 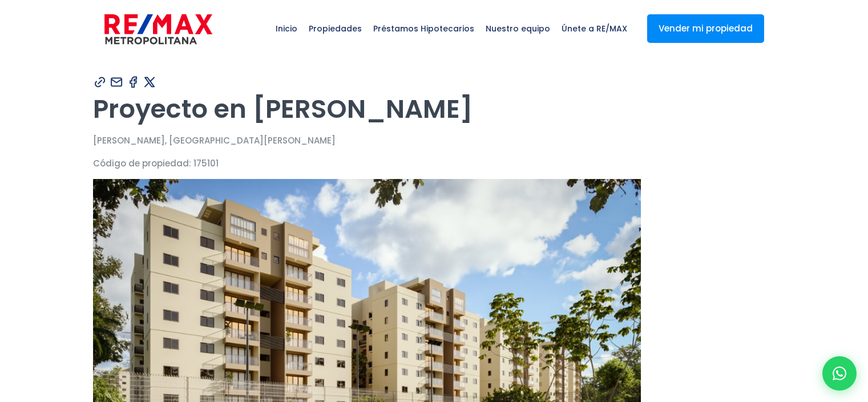 What do you see at coordinates (706, 28) in the screenshot?
I see `a: Vender mi propiedad` at bounding box center [706, 28].